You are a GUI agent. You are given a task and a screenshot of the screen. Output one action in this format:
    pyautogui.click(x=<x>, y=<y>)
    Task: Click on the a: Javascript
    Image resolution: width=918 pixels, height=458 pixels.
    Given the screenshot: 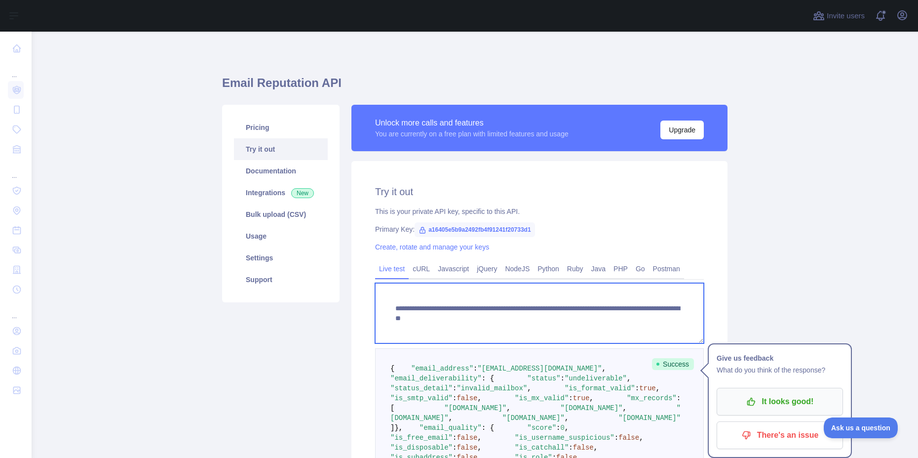 What is the action you would take?
    pyautogui.click(x=453, y=269)
    